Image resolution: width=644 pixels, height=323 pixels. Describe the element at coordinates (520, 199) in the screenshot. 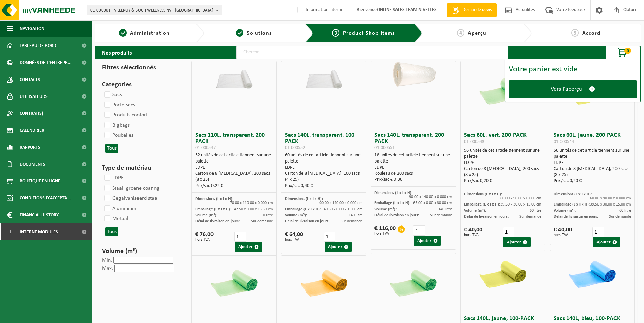

I see `span: 60.00 x 90.00 x 0.000 cm` at that location.